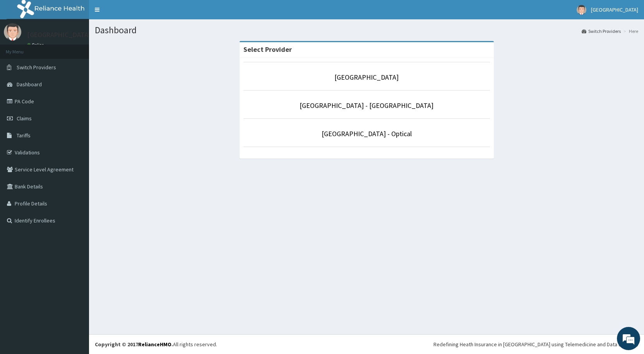 The image size is (644, 354). Describe the element at coordinates (367, 344) in the screenshot. I see `footer: All rights reserved.` at that location.